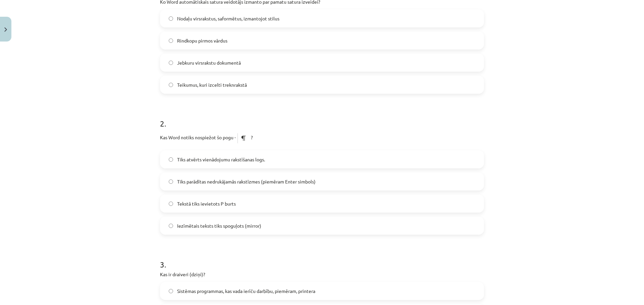 The height and width of the screenshot is (305, 644). Describe the element at coordinates (171, 181) in the screenshot. I see `input: Tiks parādītas nedrukājamās rakstīzmes (piemēram Enter simbols)` at that location.